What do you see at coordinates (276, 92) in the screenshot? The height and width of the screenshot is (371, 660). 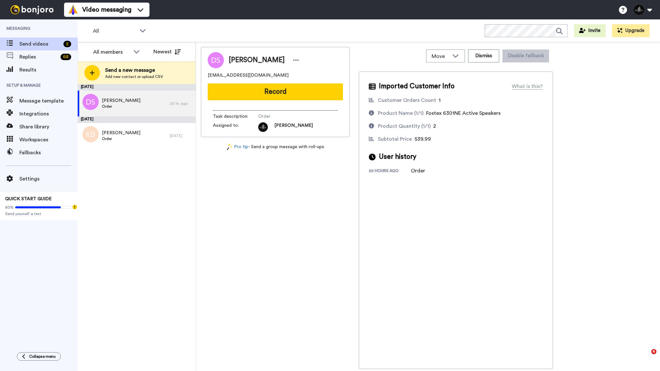 I see `button: Record` at bounding box center [276, 92].